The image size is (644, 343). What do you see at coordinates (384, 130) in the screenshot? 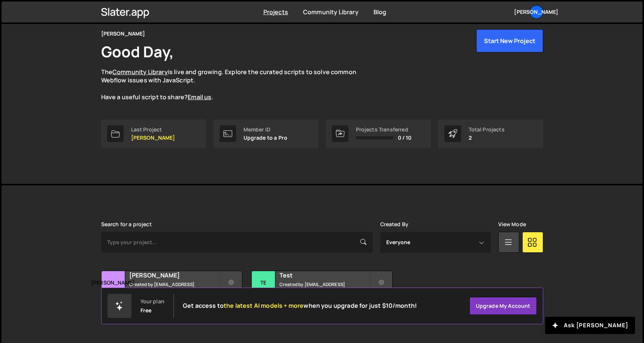
I see `div: Projects Transferred` at bounding box center [384, 130].